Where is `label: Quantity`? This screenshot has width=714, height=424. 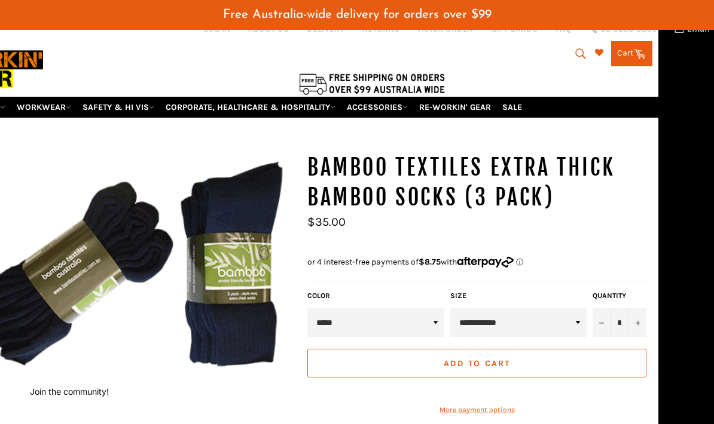
label: Quantity is located at coordinates (619, 296).